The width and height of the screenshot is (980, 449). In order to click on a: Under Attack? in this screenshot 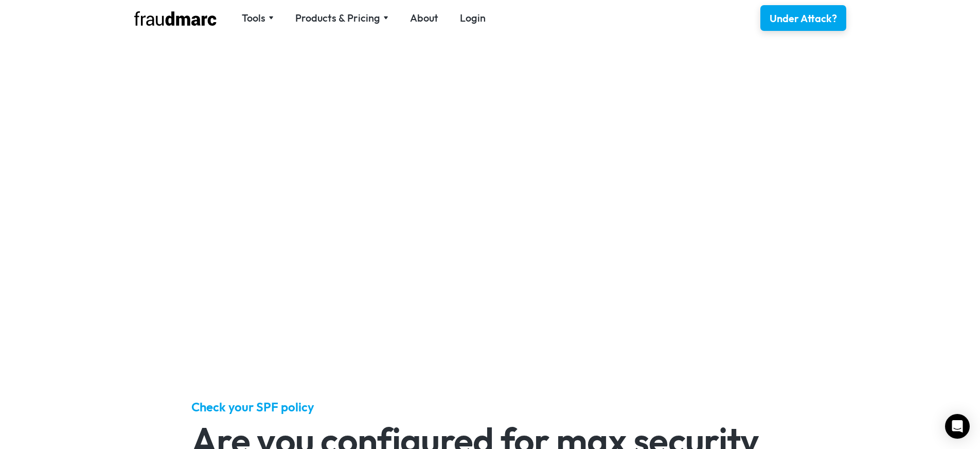, I will do `click(803, 18)`.